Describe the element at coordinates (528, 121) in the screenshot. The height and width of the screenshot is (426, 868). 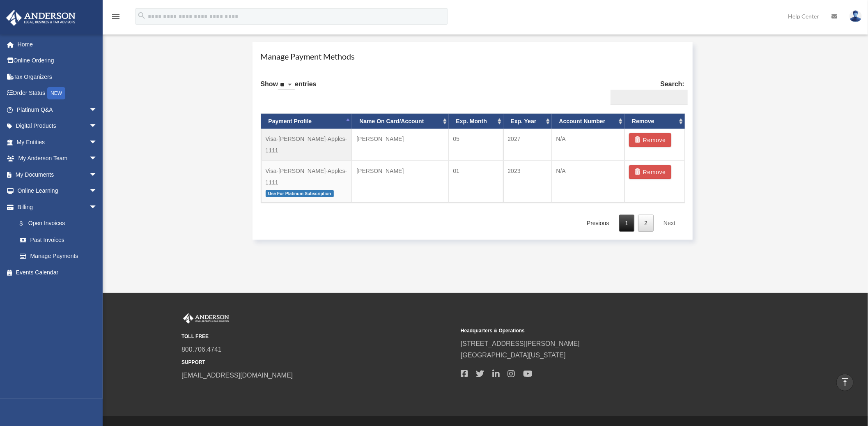
I see `th: Exp. Year: activate to sort column ascending` at that location.